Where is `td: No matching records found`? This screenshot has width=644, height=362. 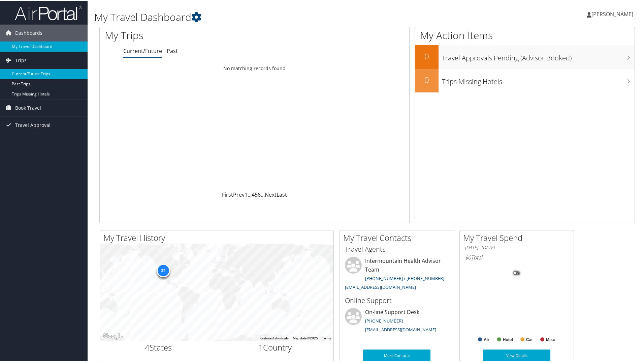
td: No matching records found is located at coordinates (254, 68).